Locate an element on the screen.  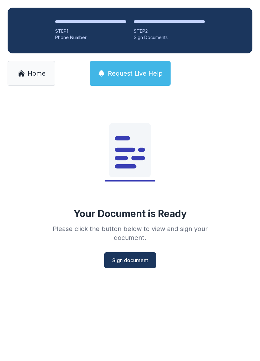
div: Sign Documents is located at coordinates (169, 37).